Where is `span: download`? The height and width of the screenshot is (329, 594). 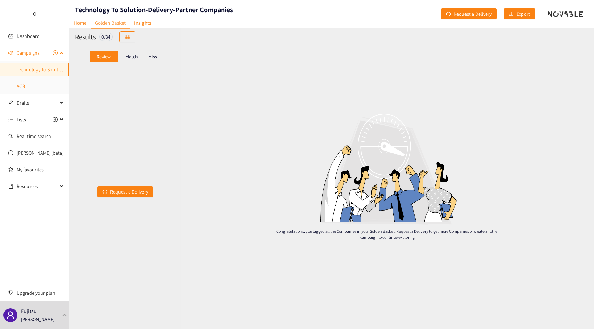
span: download is located at coordinates (512, 14).